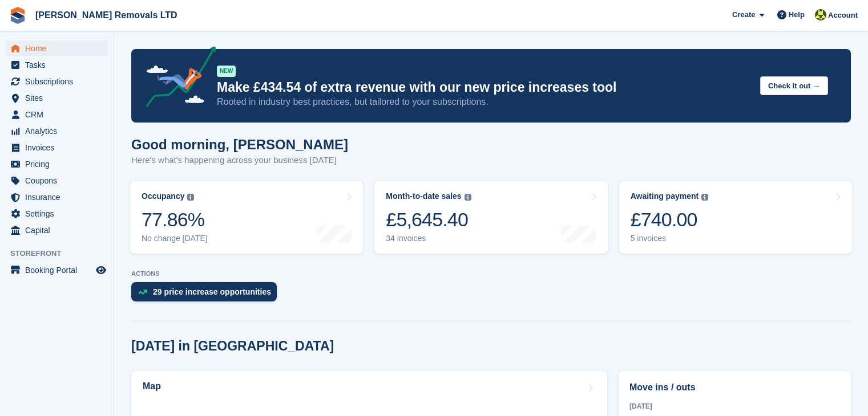 This screenshot has width=868, height=416. I want to click on a: Preview store, so click(101, 271).